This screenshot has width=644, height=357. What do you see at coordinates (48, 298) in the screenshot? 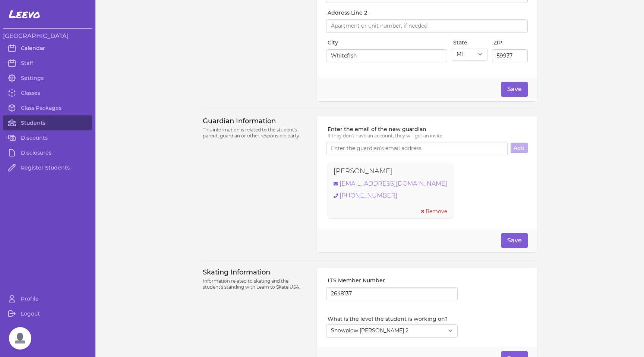
I see `a: Profile` at bounding box center [48, 298].